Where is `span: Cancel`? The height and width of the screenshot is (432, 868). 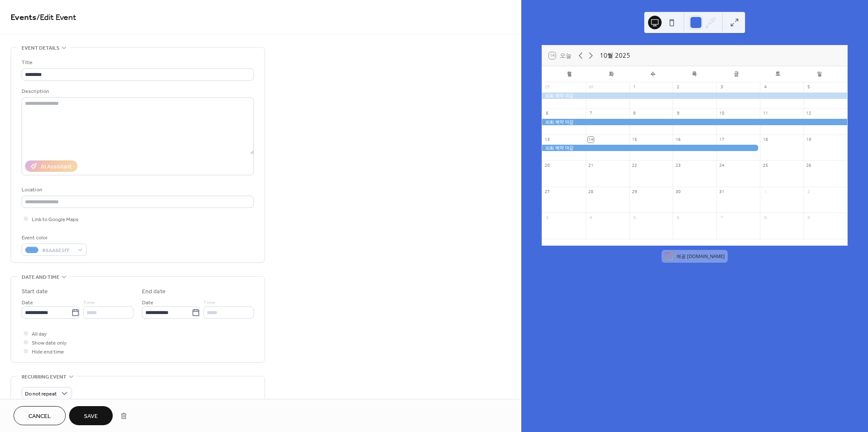
span: Cancel is located at coordinates (39, 416).